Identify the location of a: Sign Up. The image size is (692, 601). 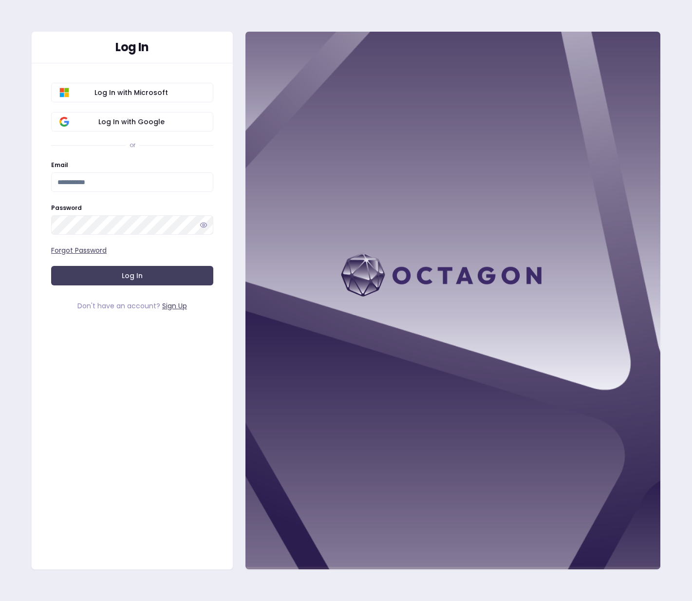
(174, 306).